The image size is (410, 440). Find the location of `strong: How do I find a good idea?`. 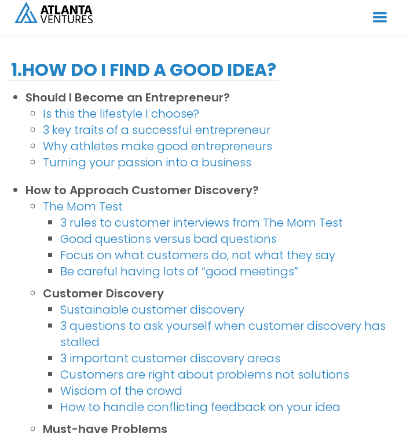

strong: How do I find a good idea? is located at coordinates (149, 70).